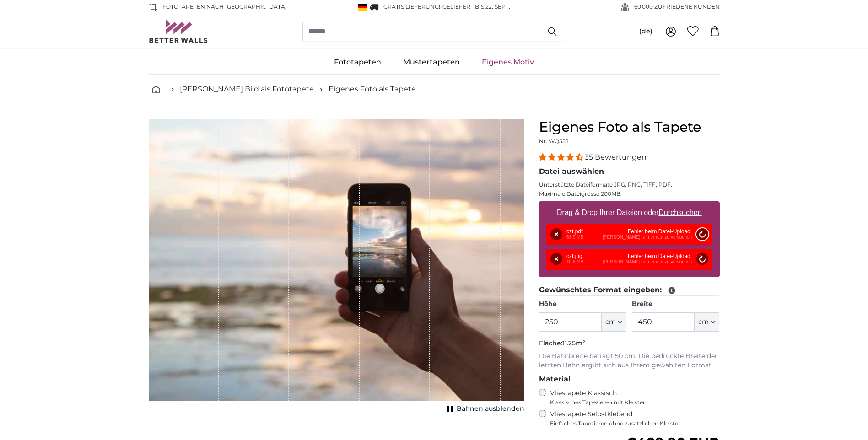 The image size is (868, 440). What do you see at coordinates (432, 62) in the screenshot?
I see `a: Mustertapeten` at bounding box center [432, 62].